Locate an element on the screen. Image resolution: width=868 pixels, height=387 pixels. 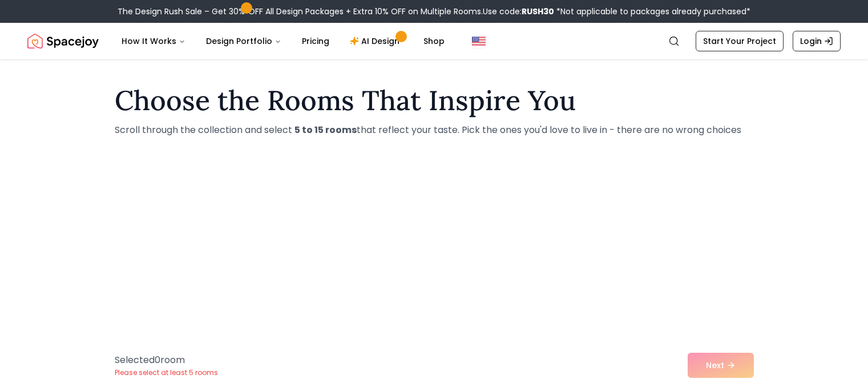
h1: Choose the Rooms That Inspire You is located at coordinates (434, 101).